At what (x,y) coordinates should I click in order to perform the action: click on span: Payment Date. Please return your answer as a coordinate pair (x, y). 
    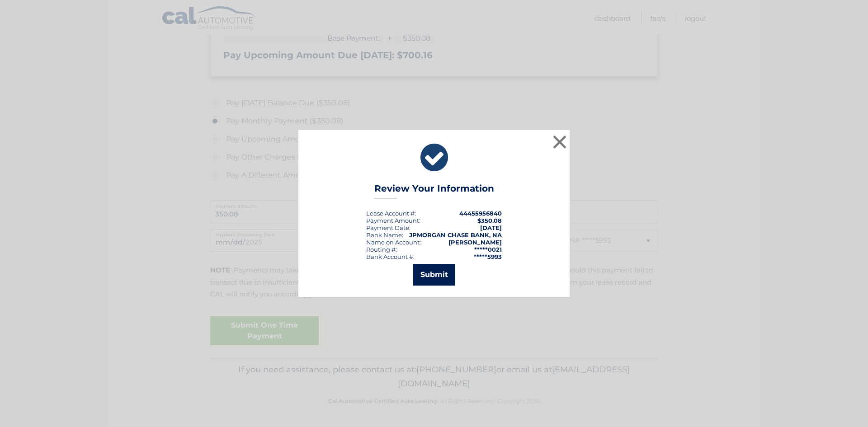
    Looking at the image, I should click on (388, 228).